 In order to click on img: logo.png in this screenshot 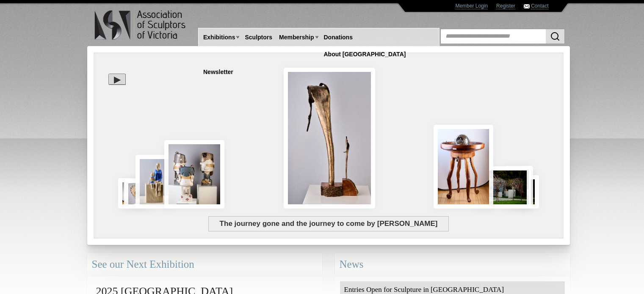, I will do `click(140, 25)`.